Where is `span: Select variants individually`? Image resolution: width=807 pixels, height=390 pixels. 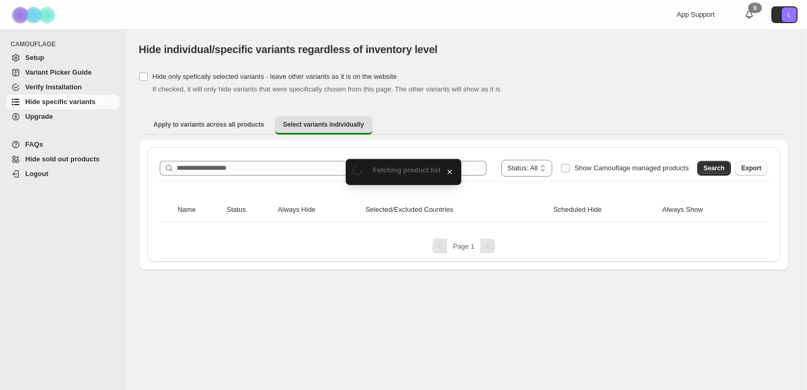
span: Select variants individually is located at coordinates (324, 125).